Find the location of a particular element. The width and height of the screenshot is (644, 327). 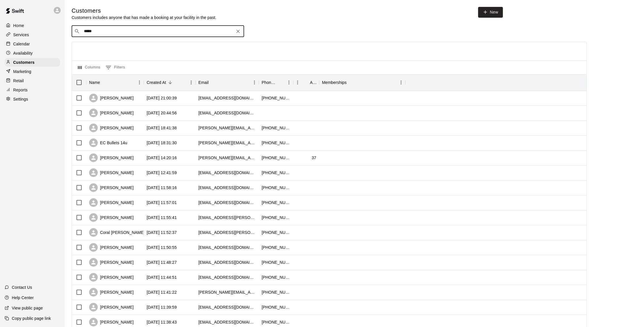

div: +15619855194 is located at coordinates (276, 263).